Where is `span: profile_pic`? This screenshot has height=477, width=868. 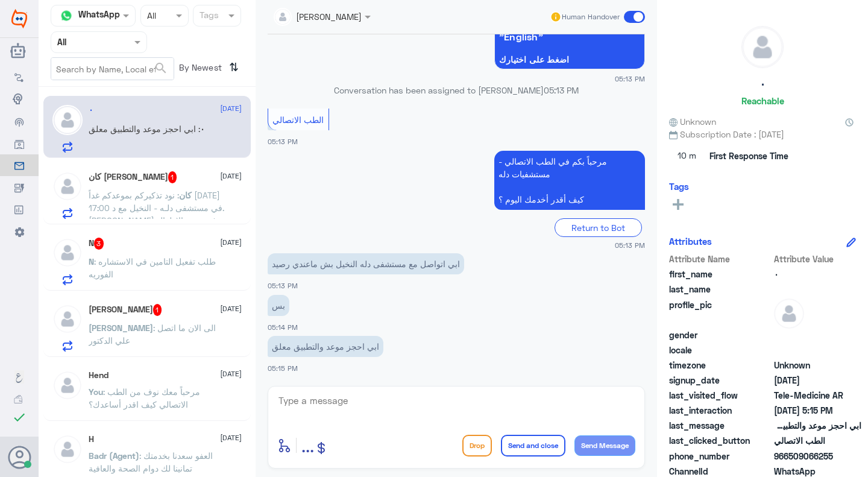 span: profile_pic is located at coordinates (720, 312).